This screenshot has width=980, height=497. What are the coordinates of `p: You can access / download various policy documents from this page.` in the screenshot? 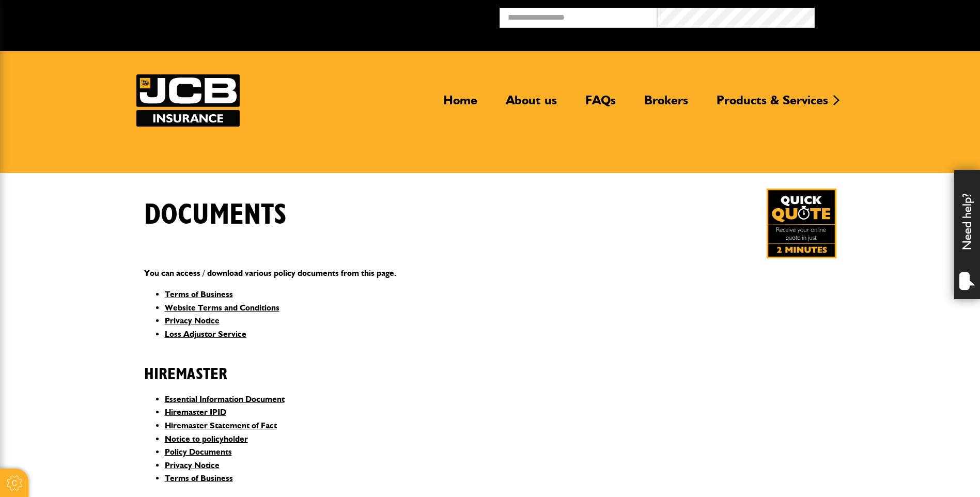 It's located at (490, 273).